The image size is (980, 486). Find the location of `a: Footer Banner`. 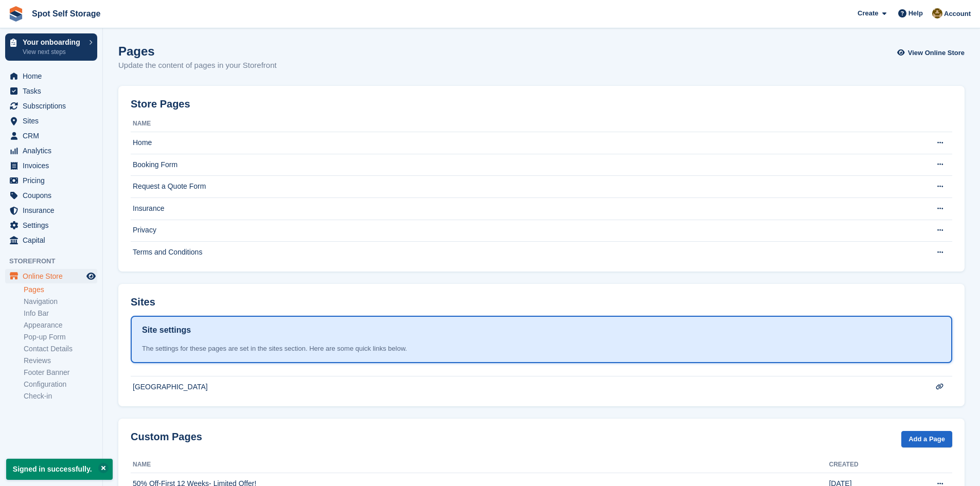

a: Footer Banner is located at coordinates (60, 372).